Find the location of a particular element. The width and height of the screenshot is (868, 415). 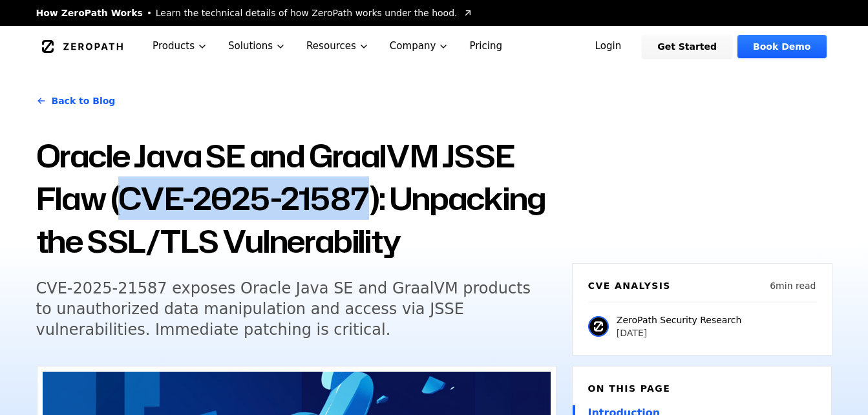

p: ZeroPath Security Research is located at coordinates (680, 320).